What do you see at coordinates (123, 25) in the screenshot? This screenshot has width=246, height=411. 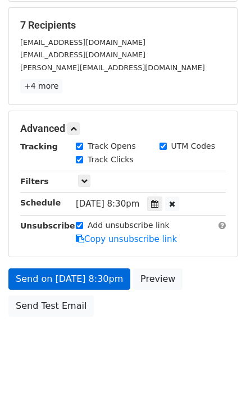 I see `h5: 7 Recipients` at bounding box center [123, 25].